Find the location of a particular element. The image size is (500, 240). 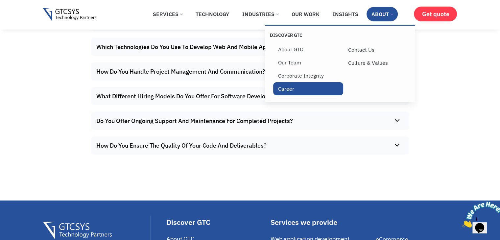

summary: How Do You Handle Project Management And Communication? is located at coordinates (248, 71).